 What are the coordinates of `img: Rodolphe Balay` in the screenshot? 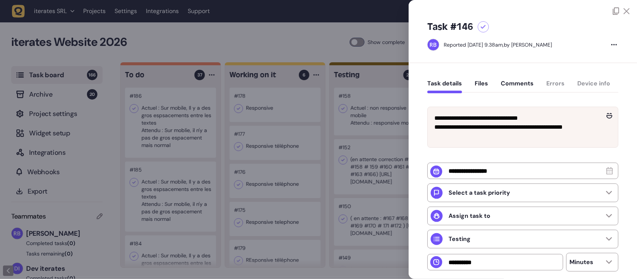 It's located at (433, 45).